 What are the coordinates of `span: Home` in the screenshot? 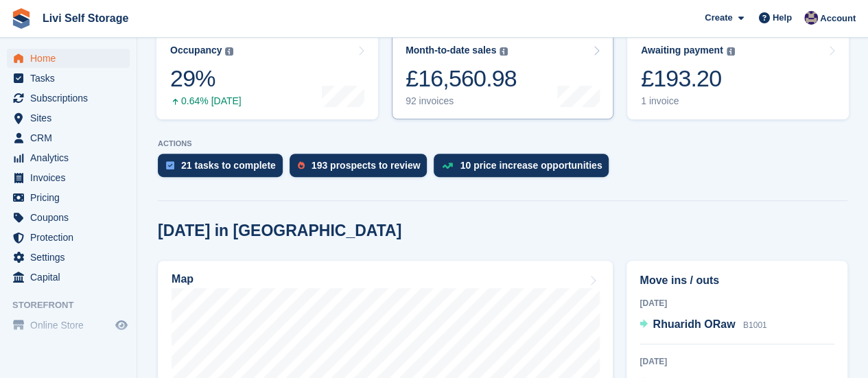 It's located at (72, 58).